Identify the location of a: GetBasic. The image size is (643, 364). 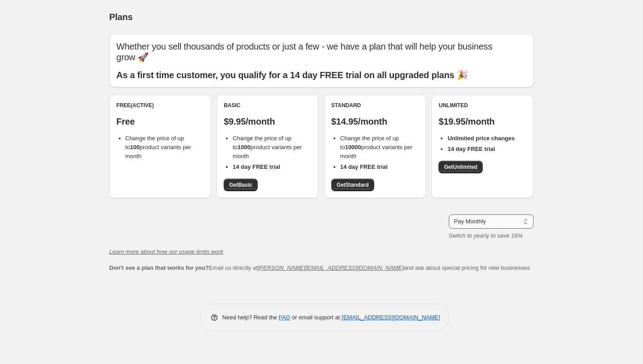
(241, 185).